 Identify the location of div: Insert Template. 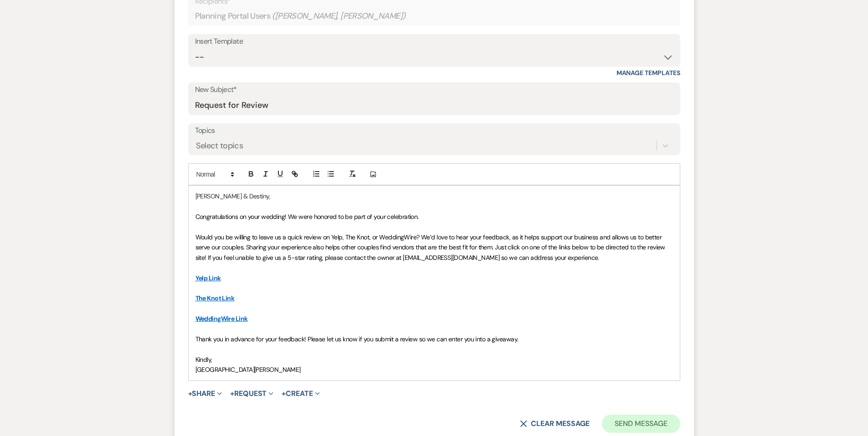
(434, 42).